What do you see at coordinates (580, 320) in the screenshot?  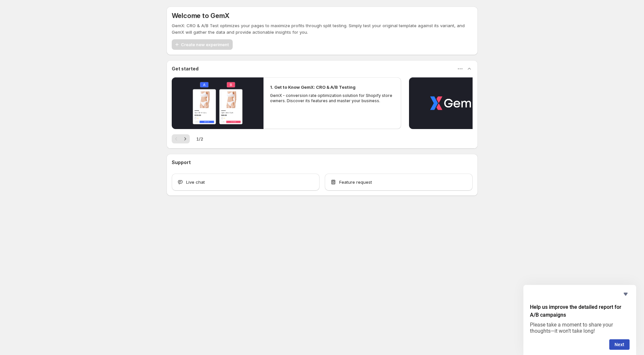 I see `div: Help us improve the detailed report for A/B campaigns` at bounding box center [580, 320].